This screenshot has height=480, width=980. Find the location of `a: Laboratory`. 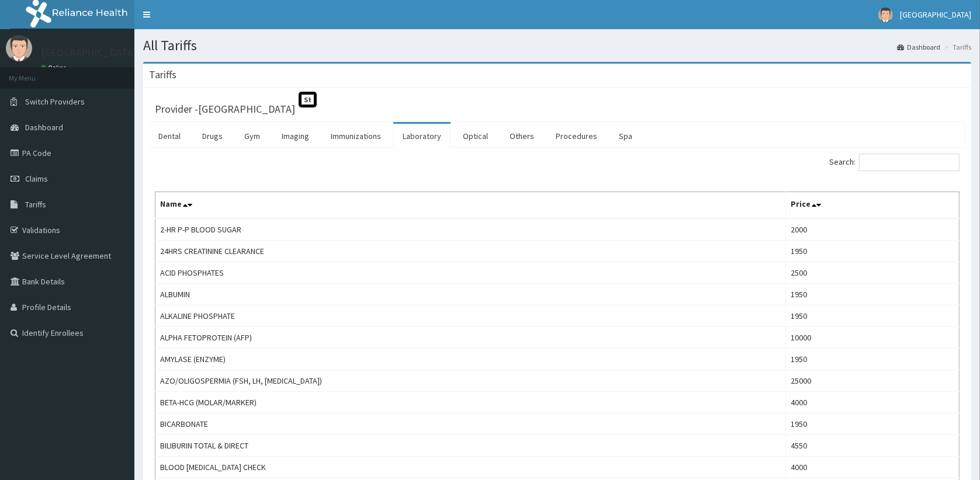

a: Laboratory is located at coordinates (422, 136).